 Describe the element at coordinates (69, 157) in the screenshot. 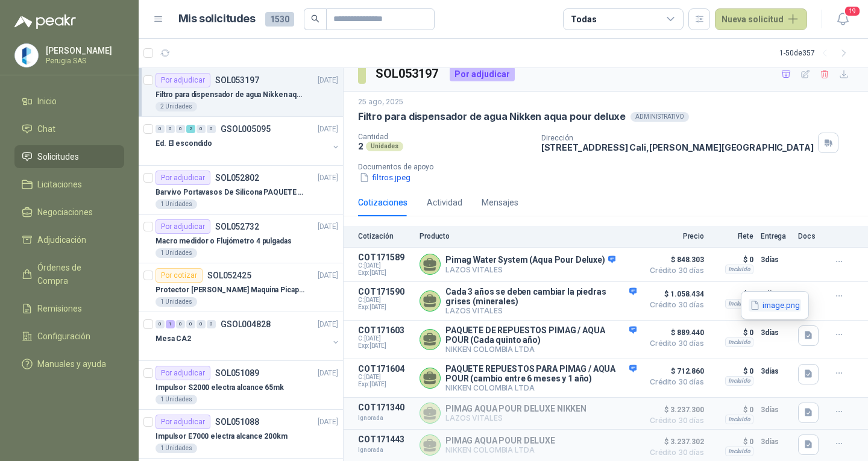

I see `a: Solicitudes` at that location.